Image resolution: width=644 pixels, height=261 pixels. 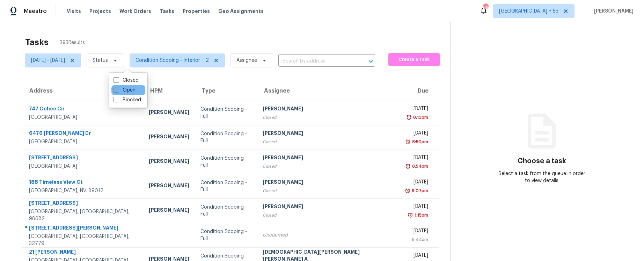 What do you see at coordinates (83, 183) in the screenshot?
I see `div: 188 Timeless View Ct` at bounding box center [83, 183].